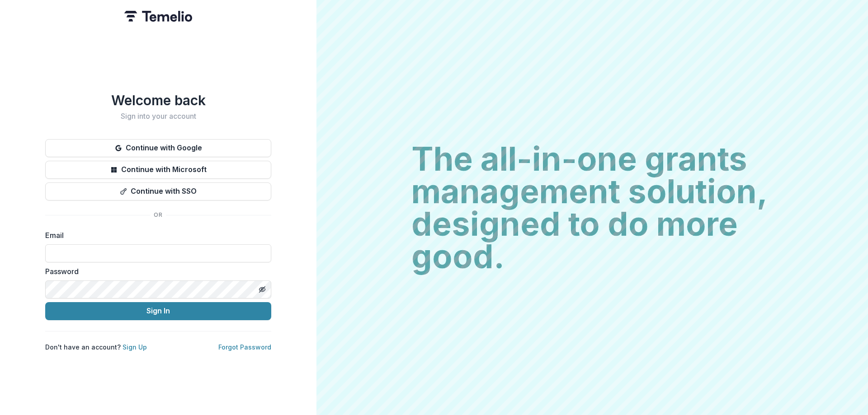 The image size is (868, 415). Describe the element at coordinates (158, 170) in the screenshot. I see `button: Continue with Microsoft` at that location.